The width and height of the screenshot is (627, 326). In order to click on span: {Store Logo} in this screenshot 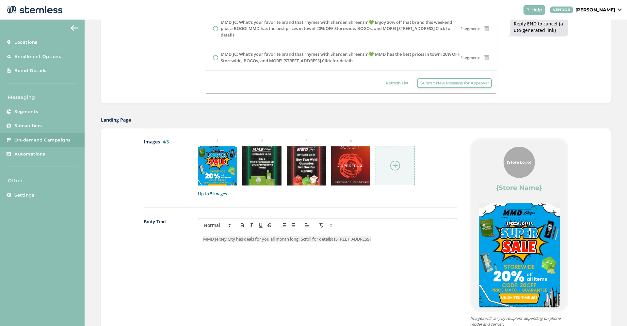, I will do `click(519, 163)`.